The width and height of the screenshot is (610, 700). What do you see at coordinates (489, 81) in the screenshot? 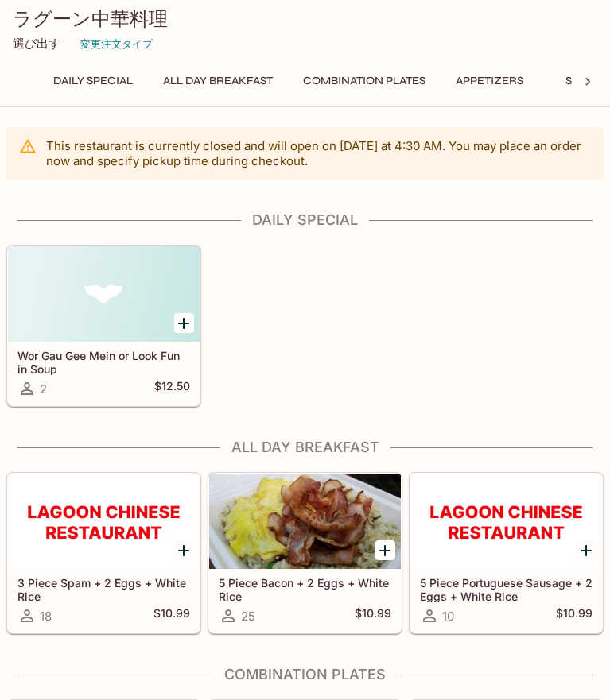
I see `button: Appetizers` at bounding box center [489, 81].